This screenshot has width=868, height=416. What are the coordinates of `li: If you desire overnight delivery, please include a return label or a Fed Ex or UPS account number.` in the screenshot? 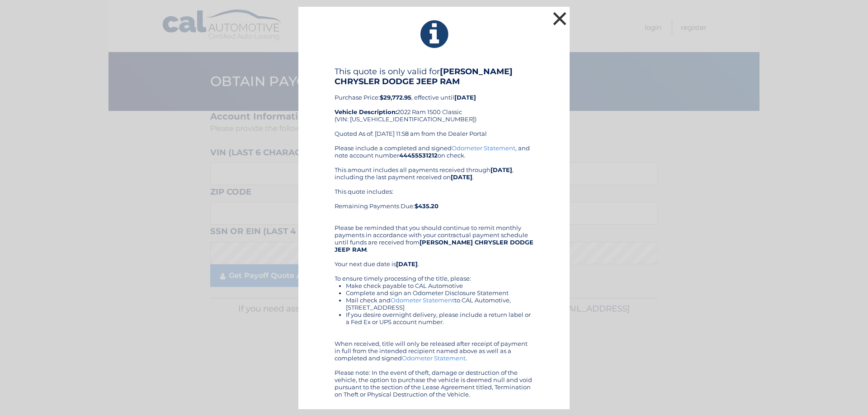 It's located at (440, 318).